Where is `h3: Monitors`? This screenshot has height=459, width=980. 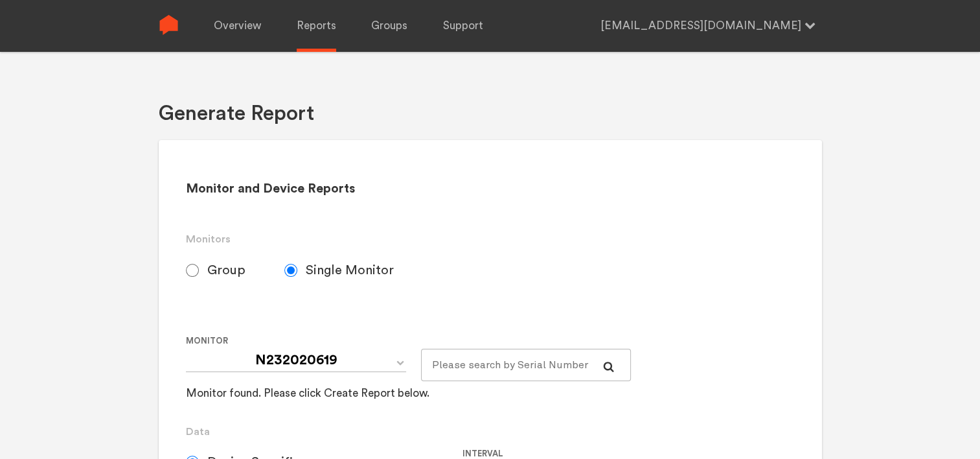 h3: Monitors is located at coordinates (490, 239).